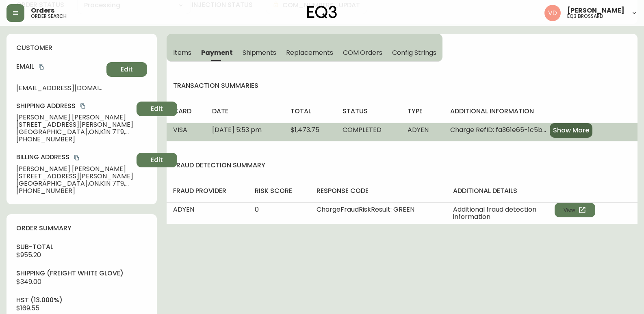 This screenshot has width=644, height=314. I want to click on h4: additional information, so click(541, 111).